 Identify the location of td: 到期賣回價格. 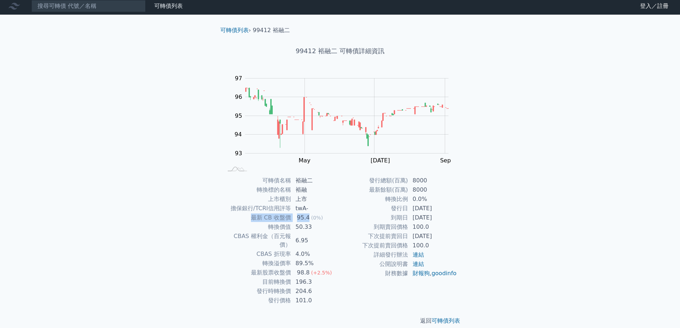
(374, 227).